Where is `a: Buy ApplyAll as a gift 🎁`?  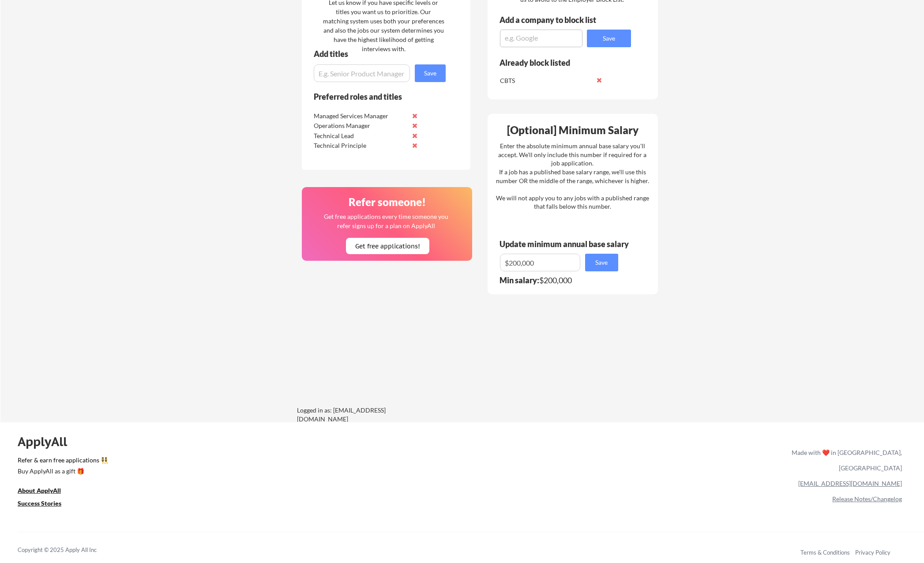
a: Buy ApplyAll as a gift 🎁 is located at coordinates (62, 472).